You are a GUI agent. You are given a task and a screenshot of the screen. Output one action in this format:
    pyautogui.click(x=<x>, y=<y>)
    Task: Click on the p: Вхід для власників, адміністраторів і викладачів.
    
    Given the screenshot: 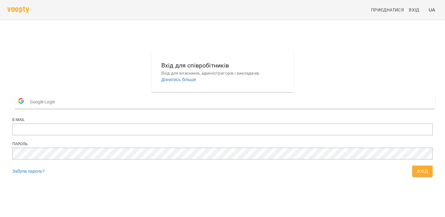 What is the action you would take?
    pyautogui.click(x=222, y=73)
    